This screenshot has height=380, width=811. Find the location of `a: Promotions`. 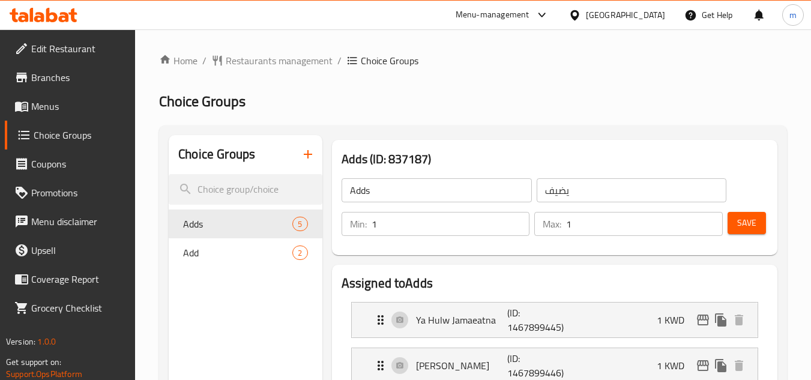

a: Promotions is located at coordinates (70, 193).